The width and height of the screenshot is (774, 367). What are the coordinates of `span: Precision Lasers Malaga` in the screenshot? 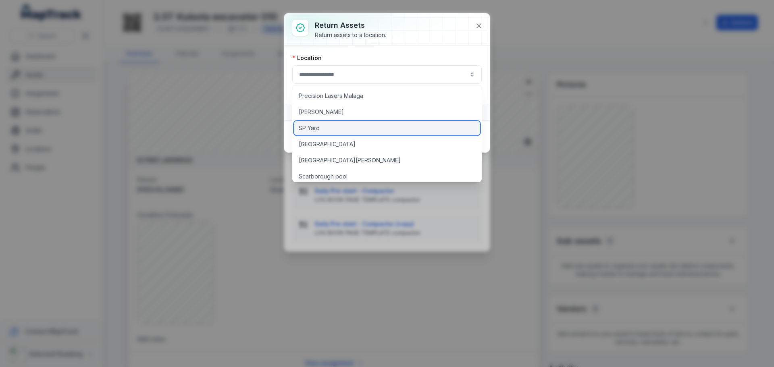 It's located at (331, 96).